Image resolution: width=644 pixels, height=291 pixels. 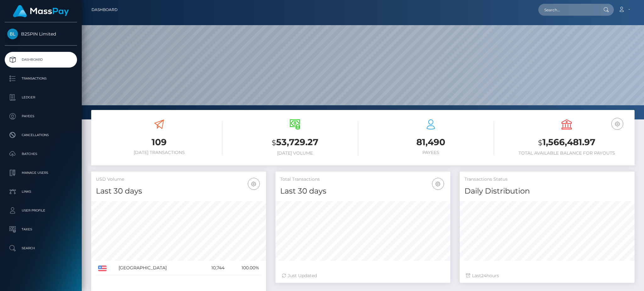 I want to click on td: 100.00%, so click(x=244, y=268).